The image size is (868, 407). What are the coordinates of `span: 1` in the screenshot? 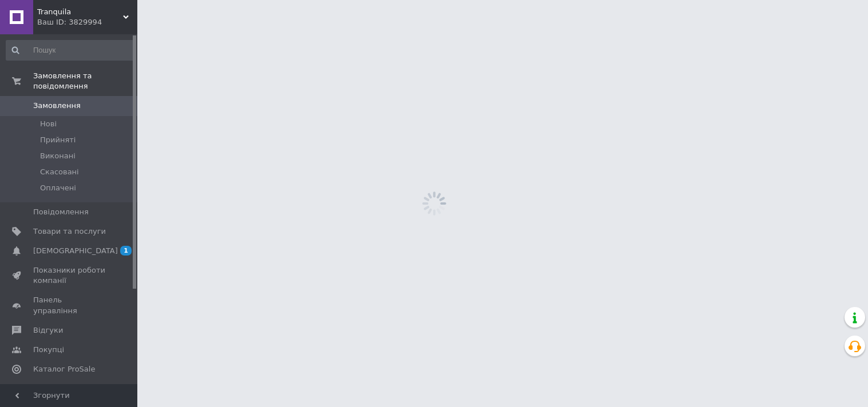 It's located at (126, 251).